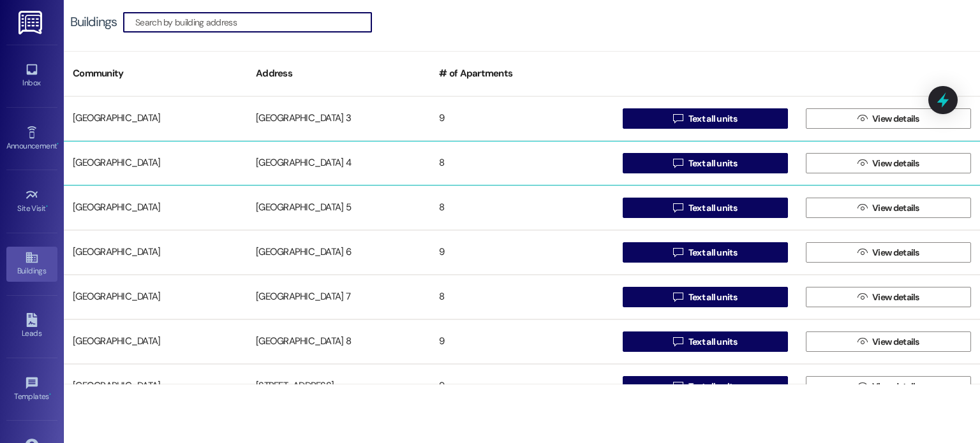  Describe the element at coordinates (32, 202) in the screenshot. I see `a: Site Visit •` at that location.